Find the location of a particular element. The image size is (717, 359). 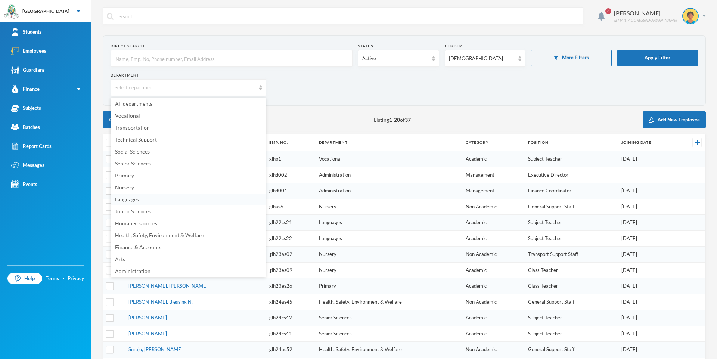

b: 20 is located at coordinates (397, 119).